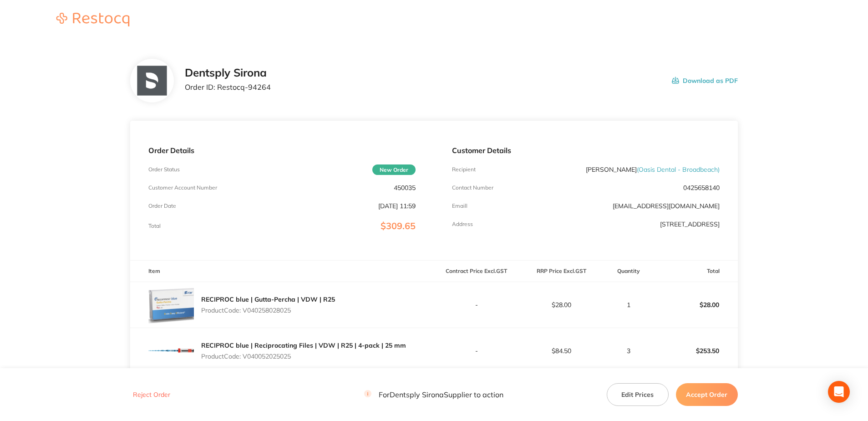 The height and width of the screenshot is (421, 868). Describe the element at coordinates (476, 271) in the screenshot. I see `th: Contract Price Excl. GST` at that location.